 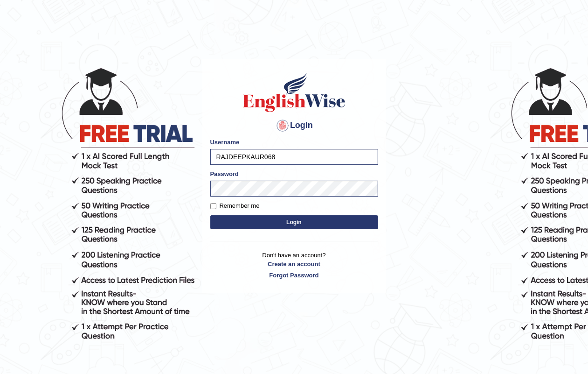 I want to click on label: Username, so click(x=225, y=142).